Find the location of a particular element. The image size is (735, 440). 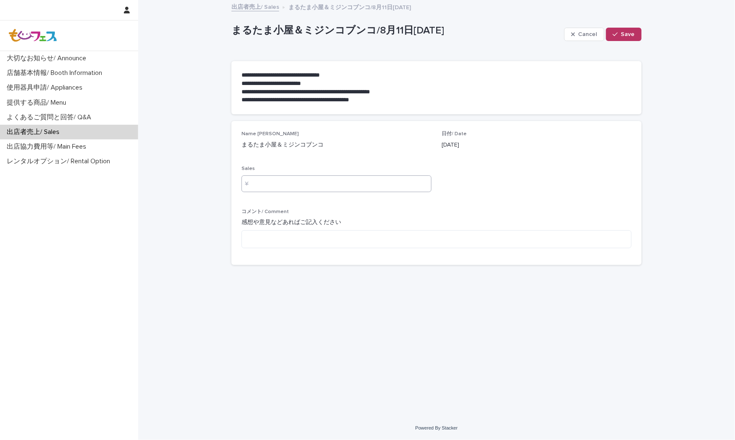

p: 出店協力費用等/ Main Fees is located at coordinates (48, 147).